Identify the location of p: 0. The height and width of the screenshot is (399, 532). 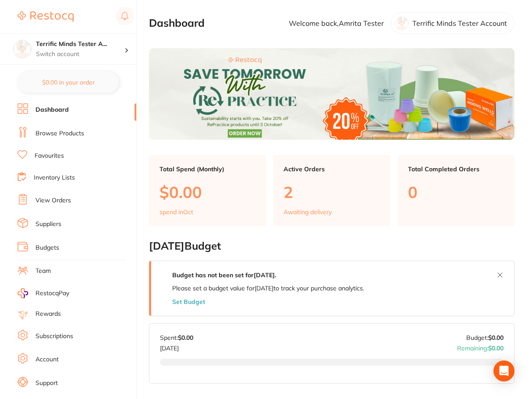
(456, 192).